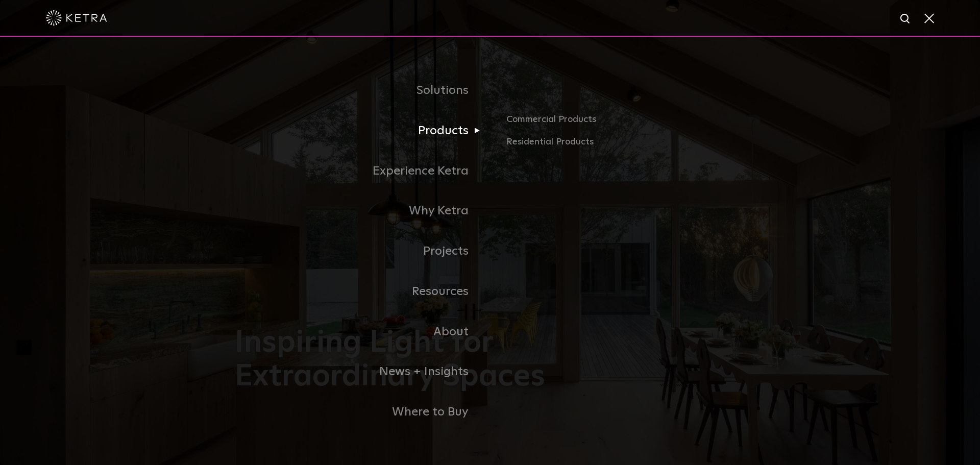 This screenshot has width=980, height=465. Describe the element at coordinates (362, 91) in the screenshot. I see `a: Solutions` at that location.